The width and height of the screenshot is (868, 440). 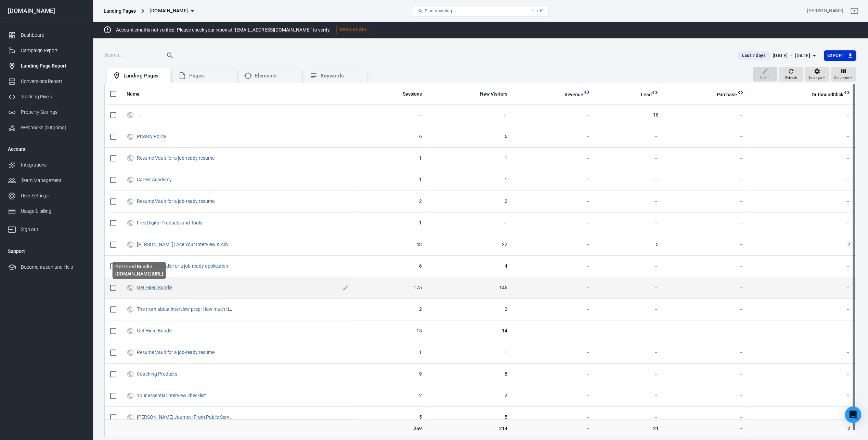 I want to click on div: Campaign Report, so click(x=53, y=51).